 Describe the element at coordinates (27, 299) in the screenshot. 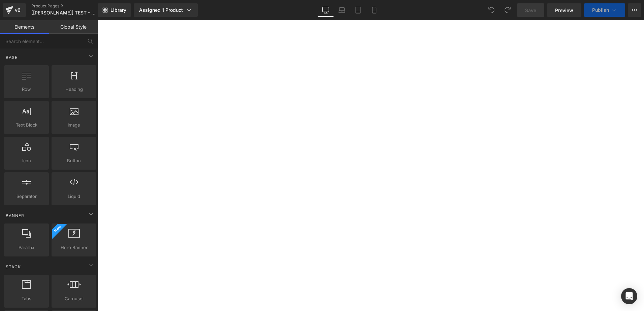

I see `span: Tabs` at that location.